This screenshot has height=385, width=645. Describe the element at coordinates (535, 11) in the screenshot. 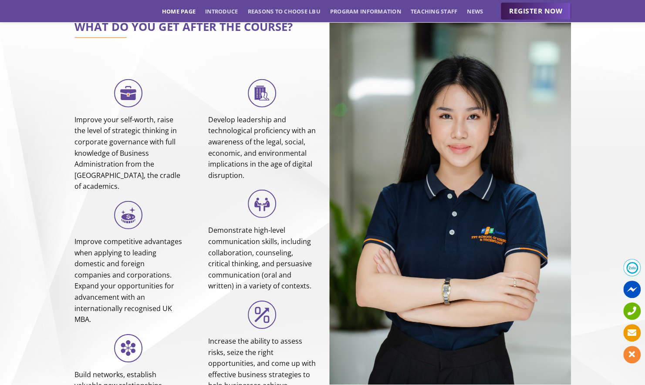

I see `a: REGISTER NOW` at that location.